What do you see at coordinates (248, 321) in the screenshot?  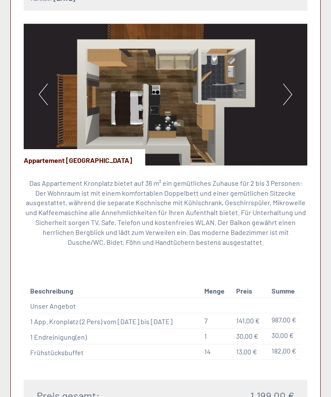 I see `span: 141,00 €` at bounding box center [248, 321].